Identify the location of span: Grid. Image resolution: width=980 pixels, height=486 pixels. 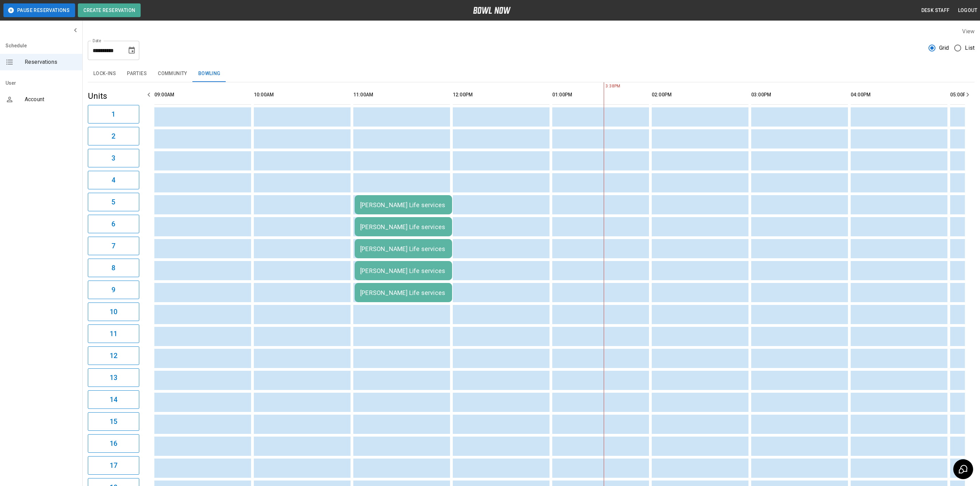
(943, 48).